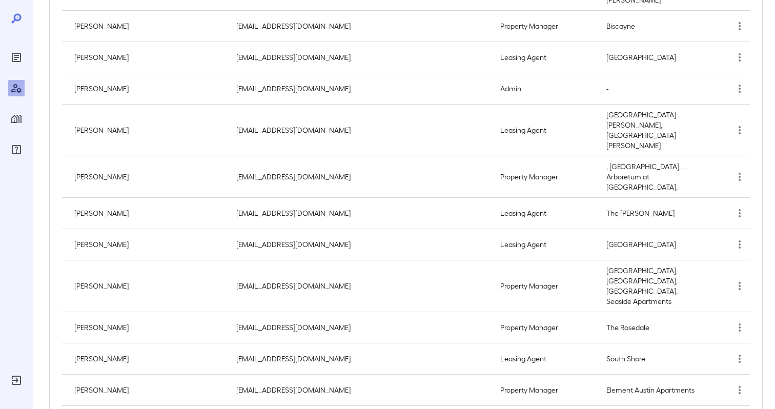  I want to click on div: Manage Users, so click(16, 88).